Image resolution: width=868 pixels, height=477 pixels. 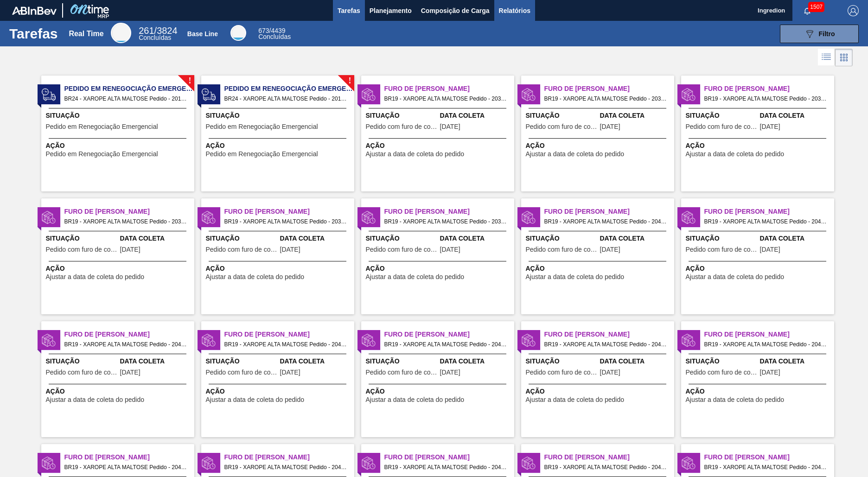 I want to click on button: Filtro, so click(x=819, y=34).